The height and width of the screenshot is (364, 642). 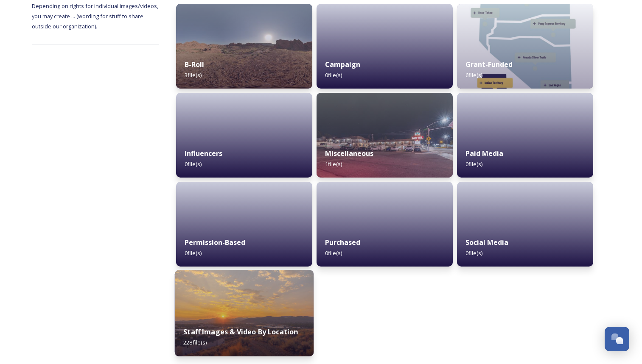 I want to click on span: 228 file(s), so click(x=195, y=343).